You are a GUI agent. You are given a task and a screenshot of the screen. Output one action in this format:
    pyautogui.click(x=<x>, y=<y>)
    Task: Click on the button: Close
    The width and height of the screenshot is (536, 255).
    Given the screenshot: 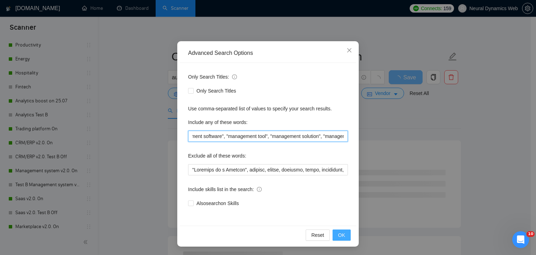 What is the action you would take?
    pyautogui.click(x=350, y=51)
    